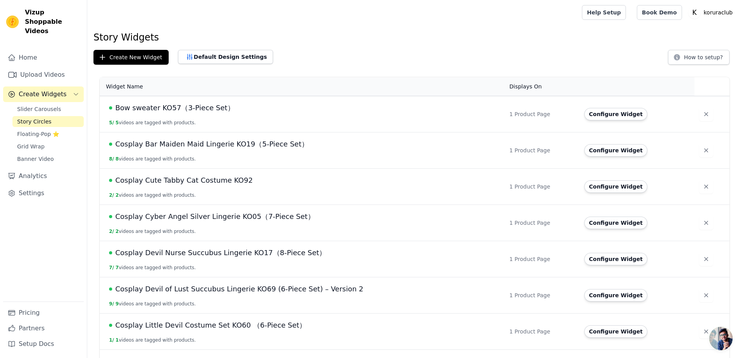  I want to click on a: Upload Videos, so click(43, 75).